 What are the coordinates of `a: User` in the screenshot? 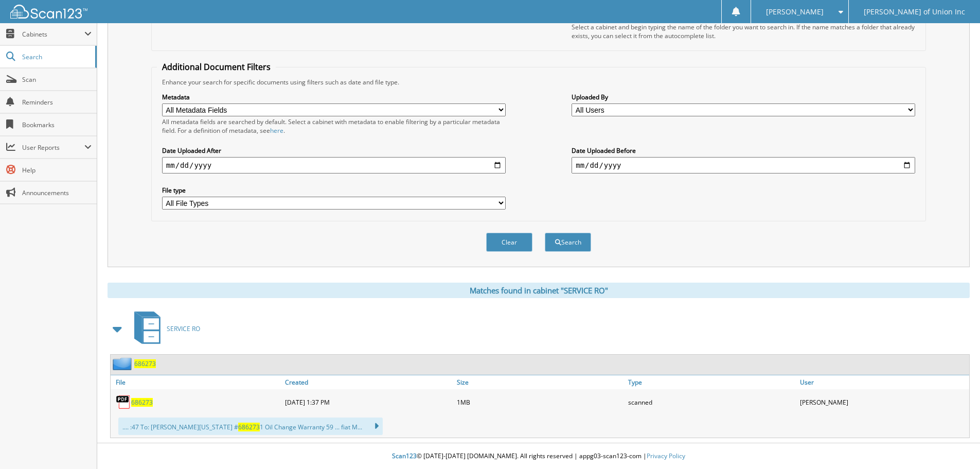 It's located at (883, 382).